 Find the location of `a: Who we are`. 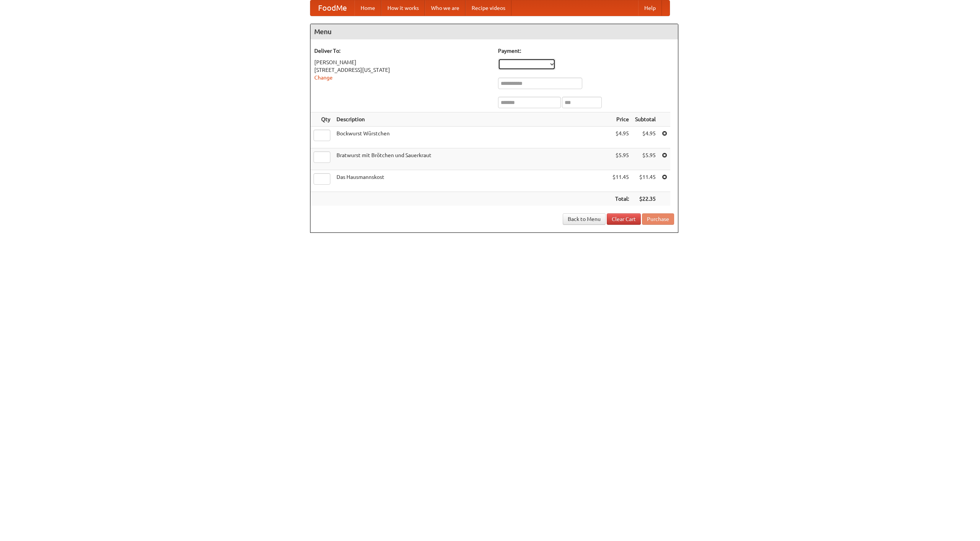

a: Who we are is located at coordinates (446, 8).